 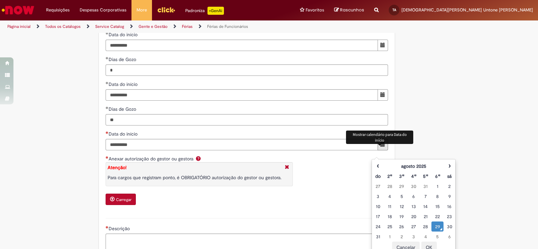 I want to click on span: Requisições, so click(x=58, y=10).